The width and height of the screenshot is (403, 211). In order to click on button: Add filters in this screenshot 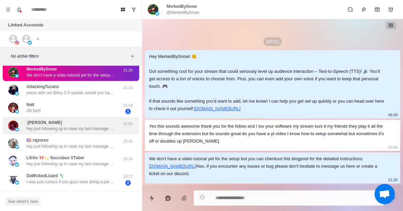, I will do `click(132, 56)`.